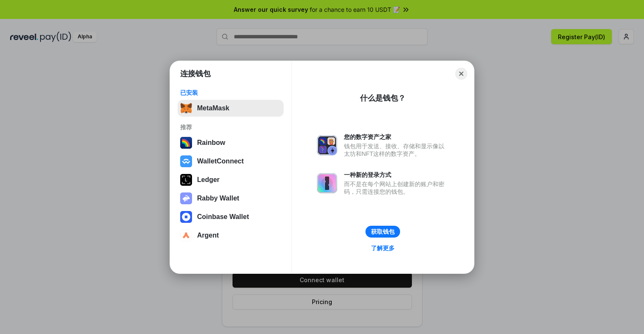 This screenshot has width=644, height=334. What do you see at coordinates (186, 180) in the screenshot?
I see `img: svg+xml,%3Csvg%20xmlns%3D%22http%3A%2F%2Fwww.w3.org%2F2000%2Fsvg%22%20width%3D%2228%22%20height%3...` at bounding box center [186, 180].